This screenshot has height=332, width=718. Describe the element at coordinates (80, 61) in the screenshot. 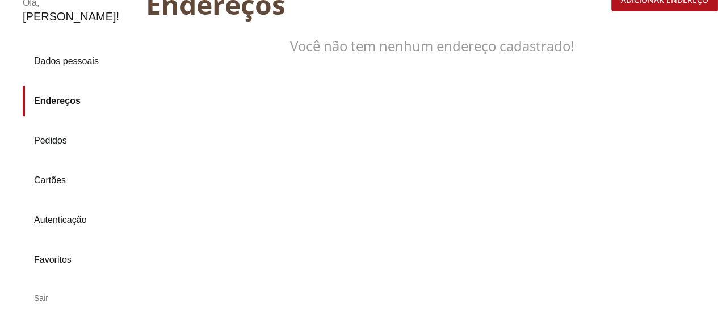

I see `a: Dados pessoais` at that location.